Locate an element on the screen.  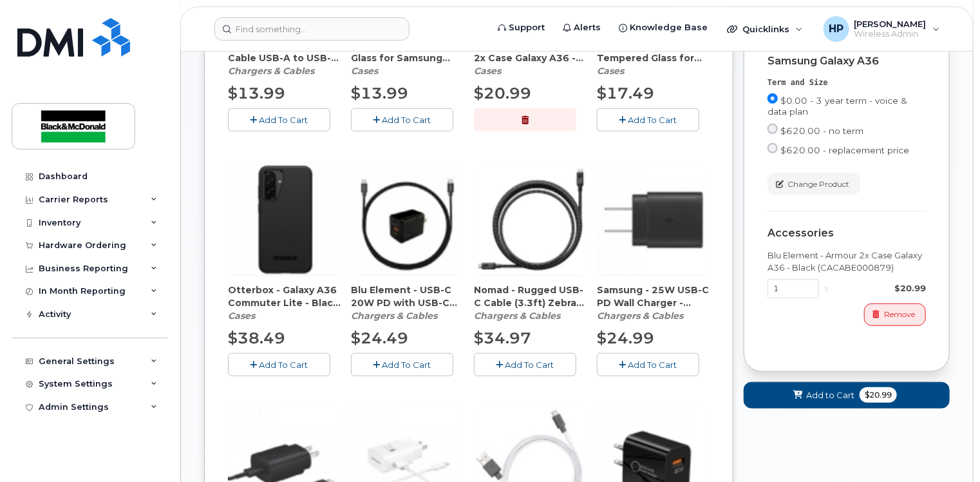
div: Samsung - 25W USB-C PD Wall Charger - Black - OEM - No Cable - (CAHCPZ000081) is located at coordinates (653, 303).